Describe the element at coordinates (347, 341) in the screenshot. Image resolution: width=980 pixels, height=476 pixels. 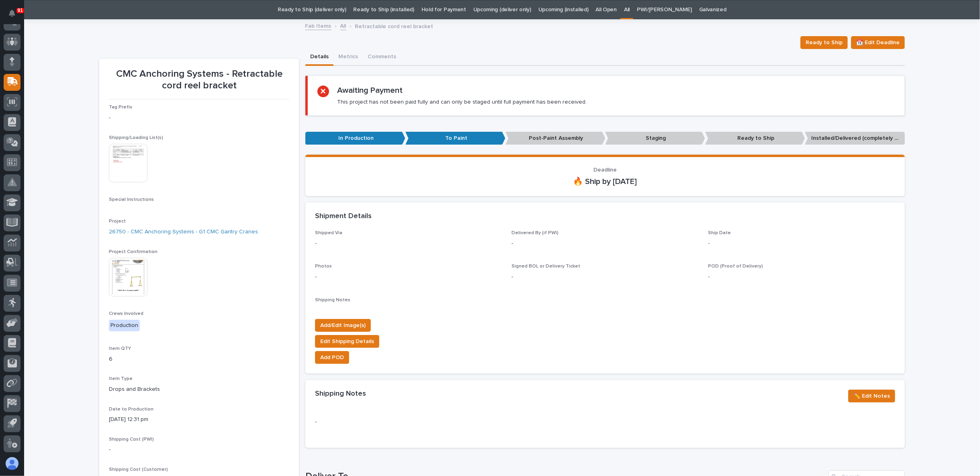
I see `span: Edit Shipping Details` at that location.